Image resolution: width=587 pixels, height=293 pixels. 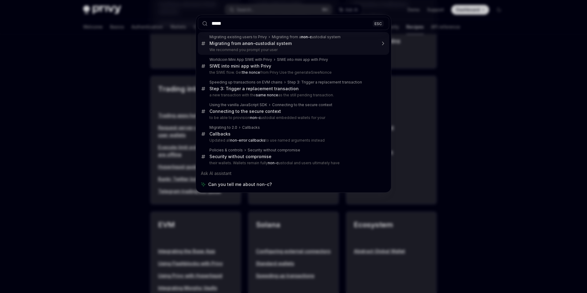 I want to click on div: Migrating existing users to Privy, so click(x=238, y=37).